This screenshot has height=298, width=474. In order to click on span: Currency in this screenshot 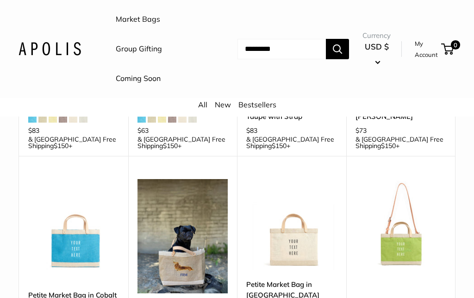, I will do `click(376, 36)`.